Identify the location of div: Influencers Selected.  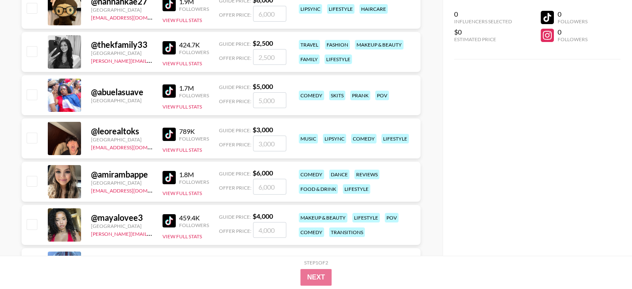
(483, 21).